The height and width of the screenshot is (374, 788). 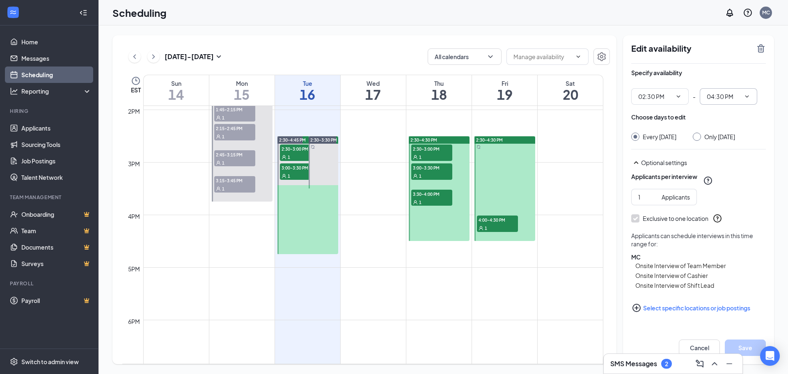 I want to click on div: MC, so click(x=699, y=257).